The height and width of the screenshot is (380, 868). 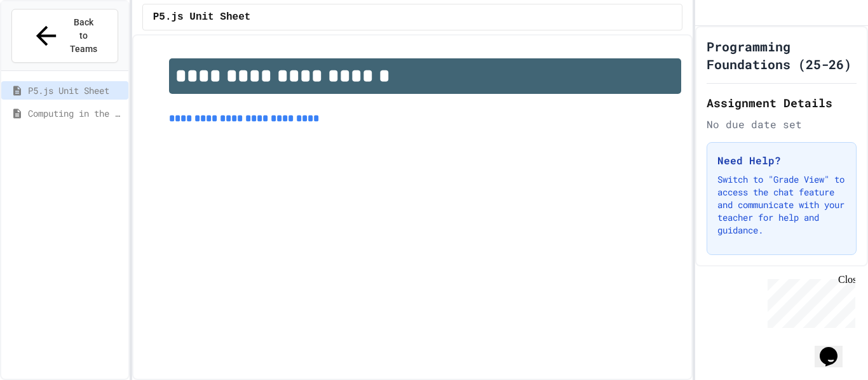 What do you see at coordinates (76, 113) in the screenshot?
I see `span: Computing in the Arts` at bounding box center [76, 113].